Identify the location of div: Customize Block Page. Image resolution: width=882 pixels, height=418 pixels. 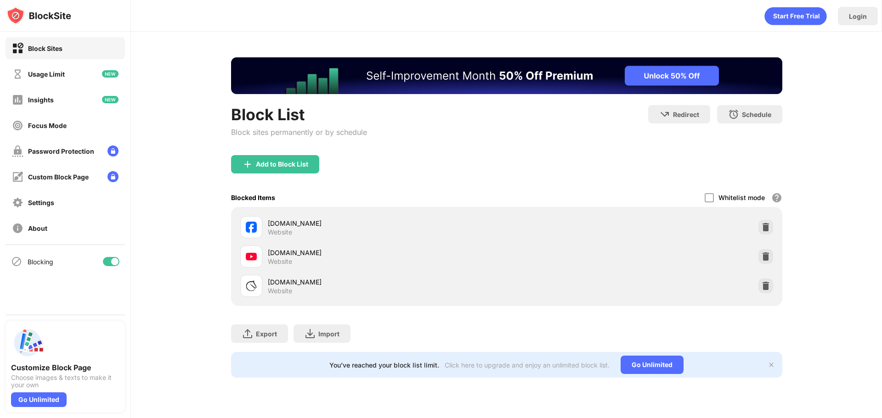
(65, 368).